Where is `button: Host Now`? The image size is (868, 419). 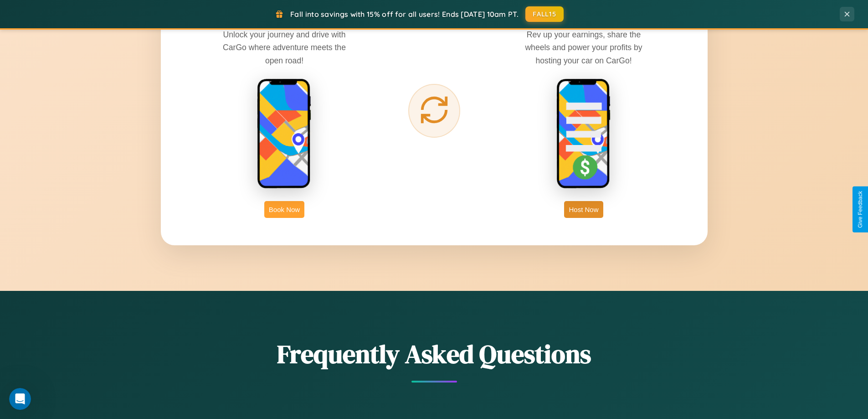
button: Host Now is located at coordinates (583, 210).